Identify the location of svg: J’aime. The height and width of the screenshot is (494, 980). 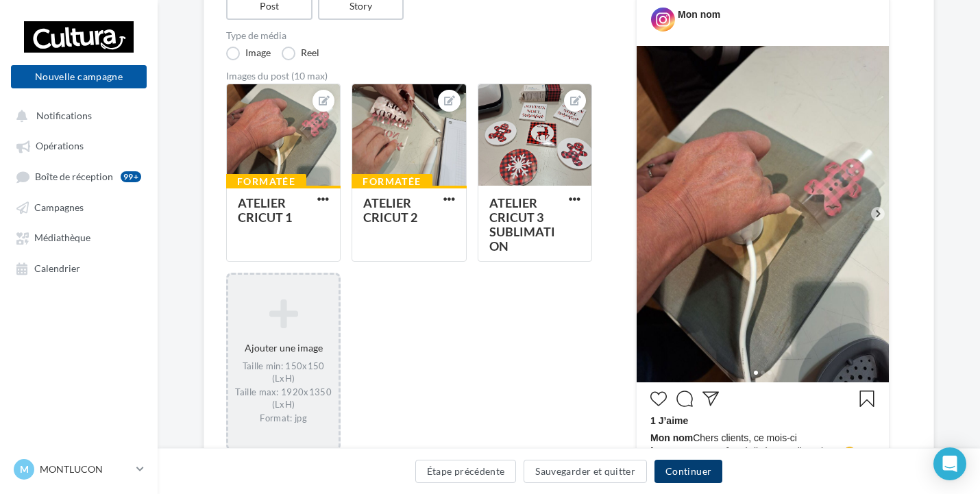
(659, 399).